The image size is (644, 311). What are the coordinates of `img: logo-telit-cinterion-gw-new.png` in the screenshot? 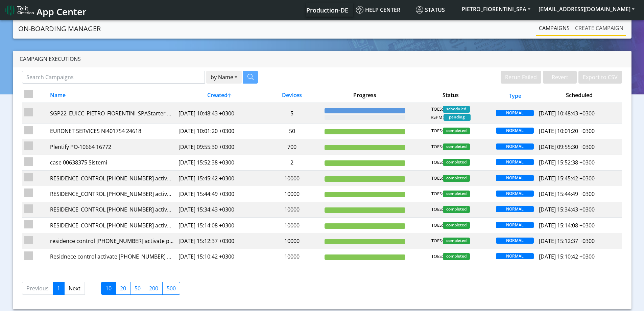 It's located at (20, 10).